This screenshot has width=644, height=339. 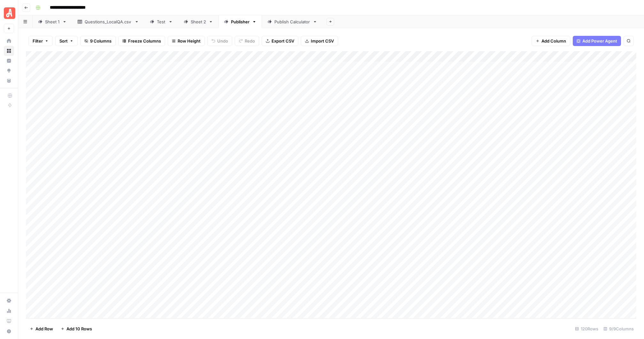 What do you see at coordinates (319, 41) in the screenshot?
I see `button: Import CSV` at bounding box center [319, 41].